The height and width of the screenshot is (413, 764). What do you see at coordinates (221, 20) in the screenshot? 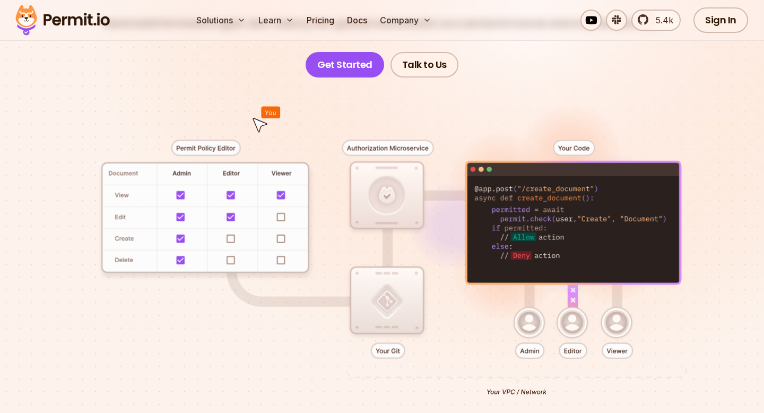
I see `button: Solutions` at bounding box center [221, 20].